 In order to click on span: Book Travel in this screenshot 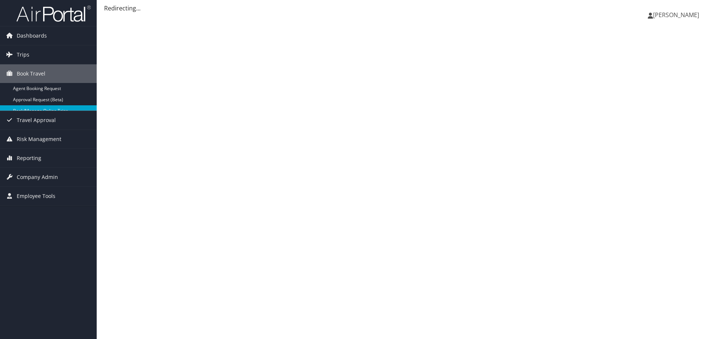, I will do `click(31, 74)`.